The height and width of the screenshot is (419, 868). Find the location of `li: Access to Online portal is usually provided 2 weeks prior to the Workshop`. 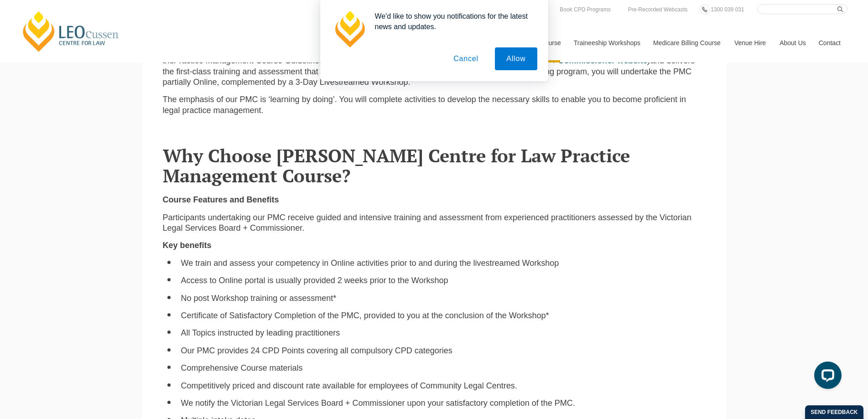

li: Access to Online portal is usually provided 2 weeks prior to the Workshop is located at coordinates (444, 280).